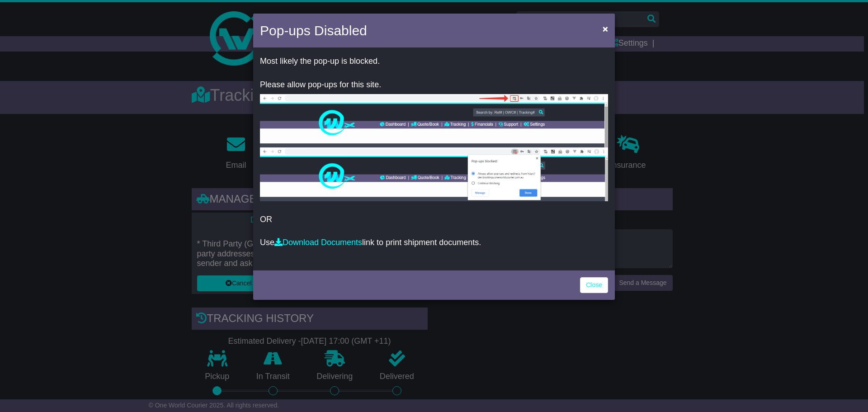 The height and width of the screenshot is (412, 868). What do you see at coordinates (594, 285) in the screenshot?
I see `a: Close` at bounding box center [594, 285].